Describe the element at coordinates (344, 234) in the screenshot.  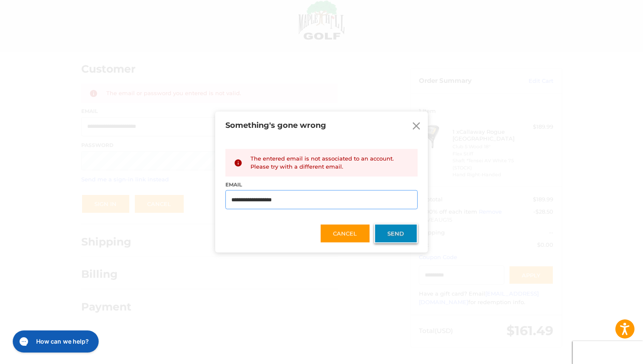
I see `button: Cancel` at that location.